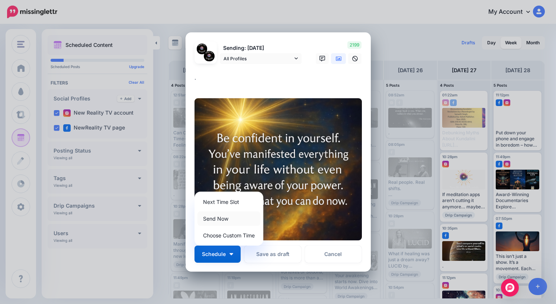 The image size is (556, 304). I want to click on a: Send Now, so click(229, 218).